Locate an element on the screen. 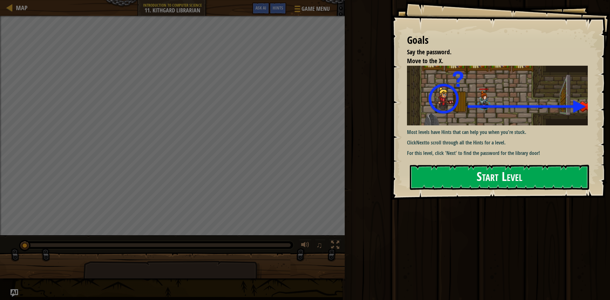 This screenshot has height=300, width=610. a: Map is located at coordinates (20, 8).